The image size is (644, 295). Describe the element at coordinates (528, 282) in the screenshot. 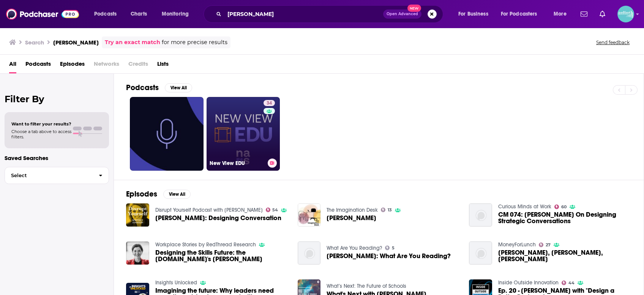

I see `a: Inside Outside Innovation` at that location.